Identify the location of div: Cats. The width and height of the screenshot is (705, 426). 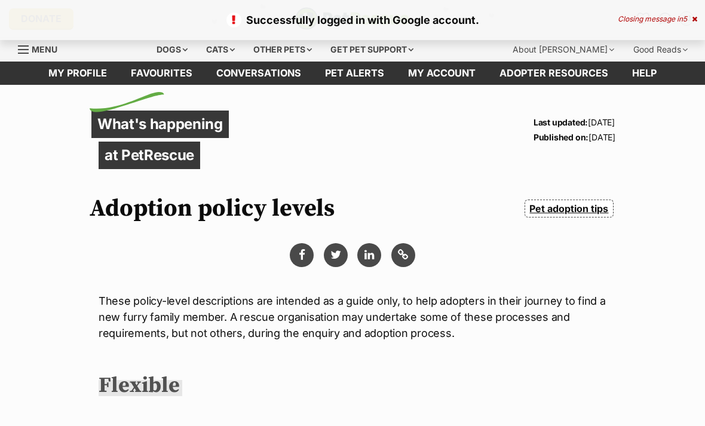
(220, 50).